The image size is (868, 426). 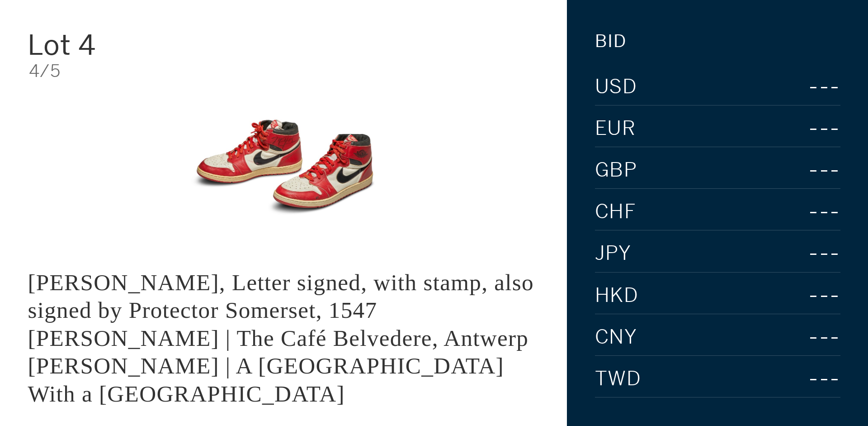 What do you see at coordinates (617, 337) in the screenshot?
I see `span: CNY` at bounding box center [617, 337].